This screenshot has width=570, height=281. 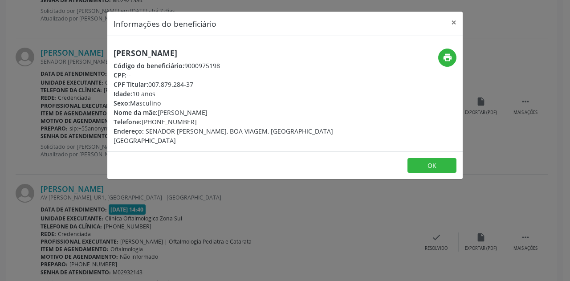 I want to click on span: Sexo:, so click(x=122, y=103).